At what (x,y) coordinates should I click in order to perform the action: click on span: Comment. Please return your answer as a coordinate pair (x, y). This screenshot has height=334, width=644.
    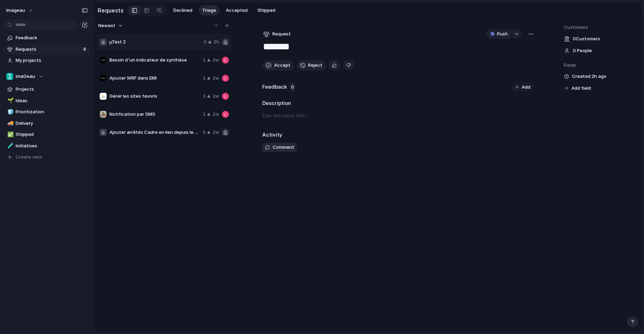
    Looking at the image, I should click on (283, 147).